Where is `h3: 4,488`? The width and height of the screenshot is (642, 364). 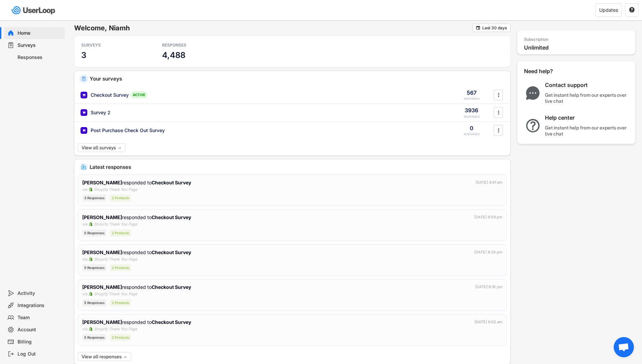 h3: 4,488 is located at coordinates (174, 55).